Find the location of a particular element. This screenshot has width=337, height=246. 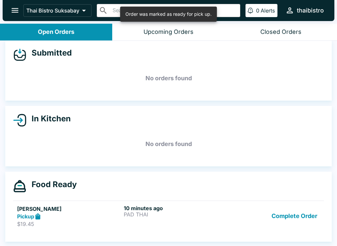

button: thaibistro is located at coordinates (305, 10).